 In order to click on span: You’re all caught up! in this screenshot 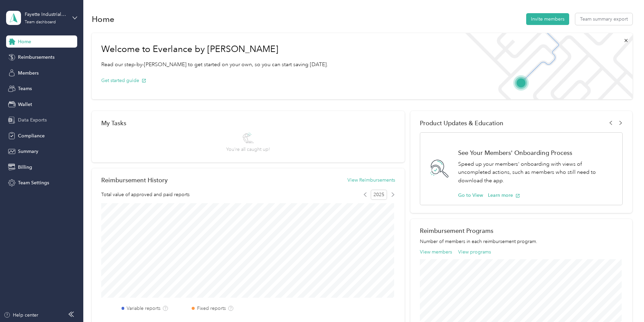, I will do `click(248, 150)`.